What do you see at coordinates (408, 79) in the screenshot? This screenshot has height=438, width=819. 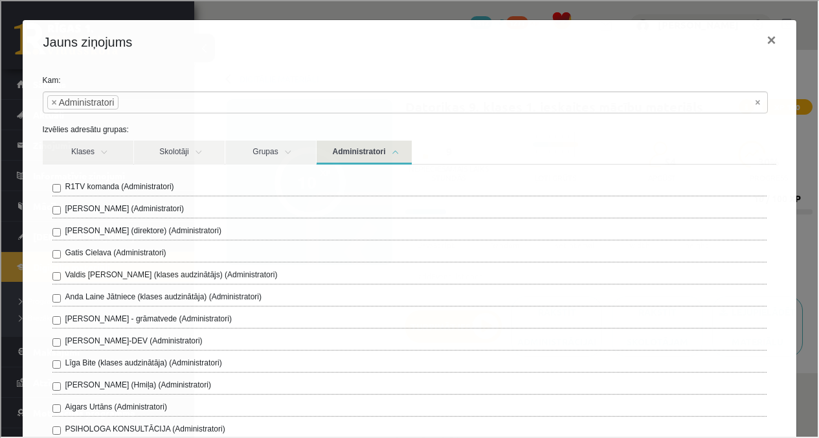 I see `label: Kam:` at bounding box center [408, 79].